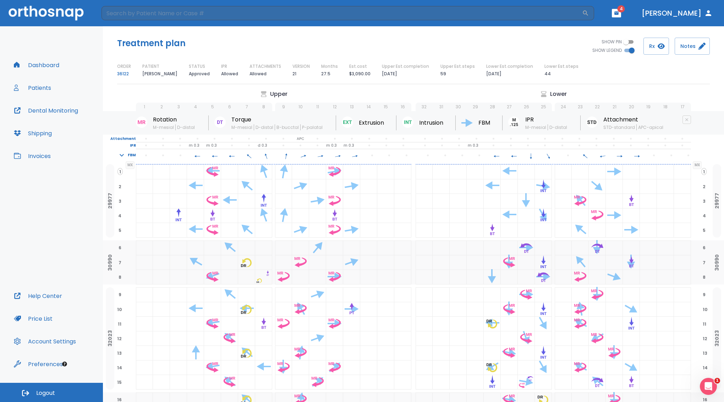 This screenshot has height=402, width=724. I want to click on a: Preferences, so click(38, 364).